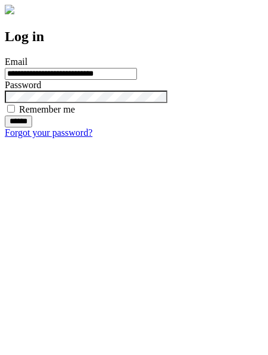 Image resolution: width=268 pixels, height=355 pixels. What do you see at coordinates (47, 109) in the screenshot?
I see `label: Remember me` at bounding box center [47, 109].